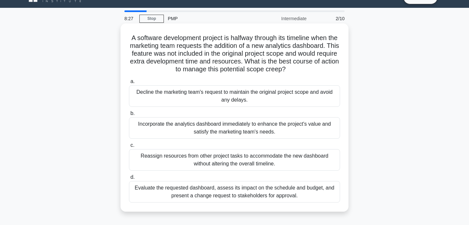  What do you see at coordinates (132, 81) in the screenshot?
I see `span: a.` at bounding box center [132, 81].